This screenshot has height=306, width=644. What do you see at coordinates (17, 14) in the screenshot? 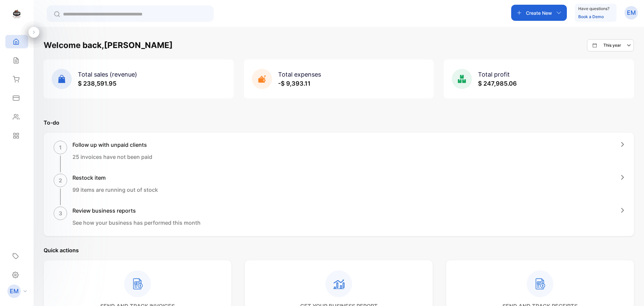
I see `img: logo` at bounding box center [17, 14].